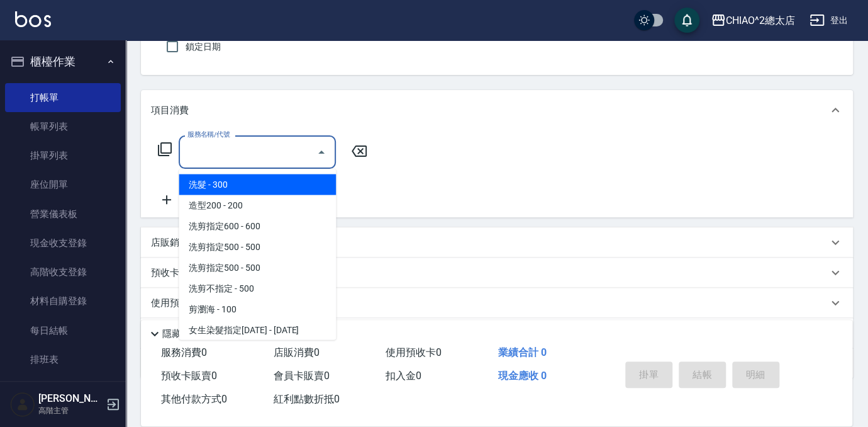 This screenshot has width=868, height=427. What do you see at coordinates (203, 47) in the screenshot?
I see `span: 鎖定日期` at bounding box center [203, 47].